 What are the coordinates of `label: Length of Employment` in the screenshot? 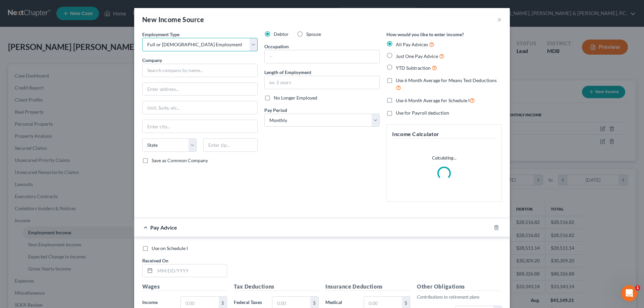 It's located at (288, 72).